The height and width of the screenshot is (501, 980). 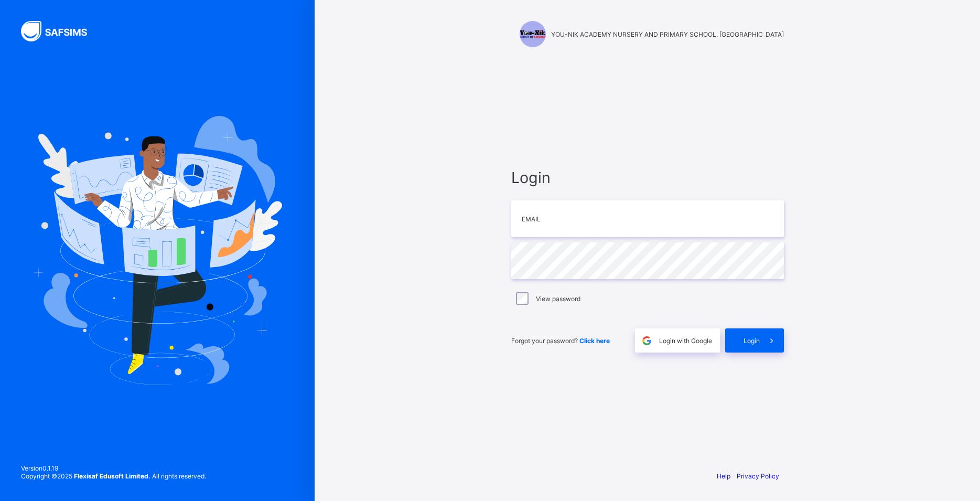 What do you see at coordinates (112, 476) in the screenshot?
I see `strong: Flexisaf Edusoft Limited.` at bounding box center [112, 476].